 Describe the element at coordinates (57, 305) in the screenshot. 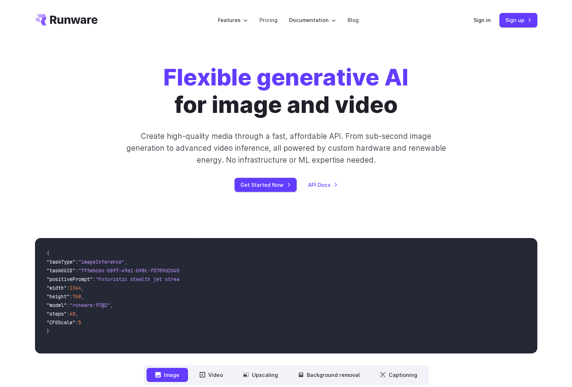

I see `span: "model"` at that location.